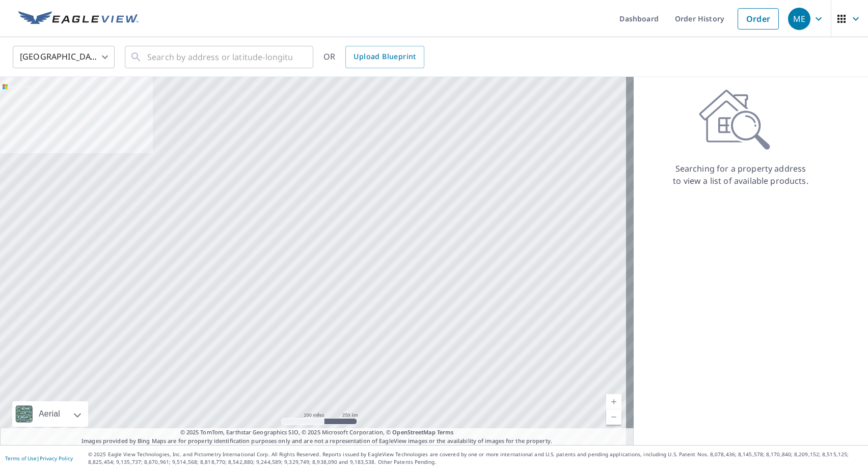 The width and height of the screenshot is (868, 471). Describe the element at coordinates (384, 57) in the screenshot. I see `a: Upload Blueprint` at that location.